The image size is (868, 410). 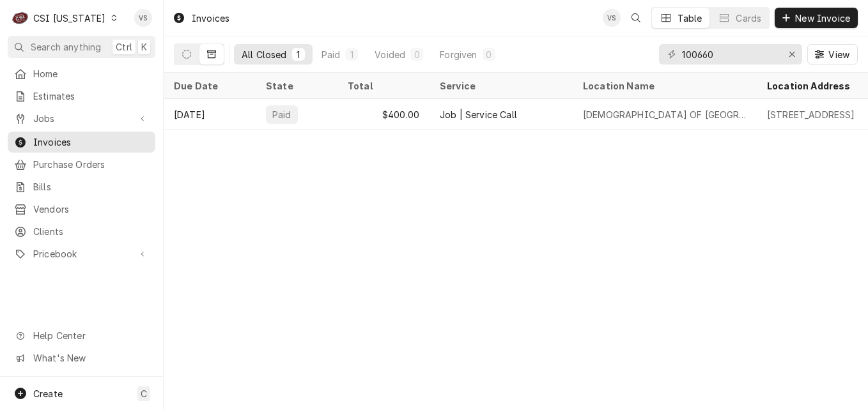 I want to click on span: Search anything, so click(x=66, y=47).